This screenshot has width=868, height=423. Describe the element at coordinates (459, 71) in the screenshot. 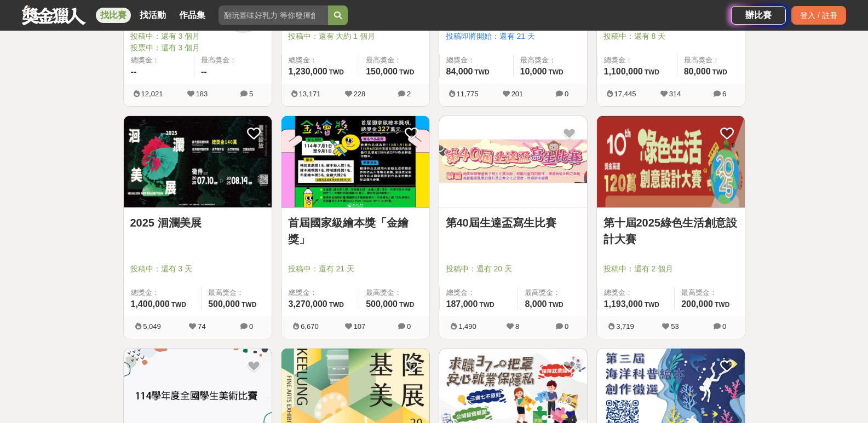

I see `span: 84,000` at that location.